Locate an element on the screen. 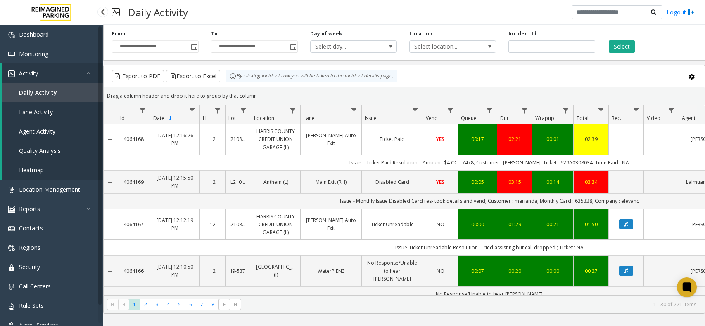  span: Page 3 is located at coordinates (157, 305).